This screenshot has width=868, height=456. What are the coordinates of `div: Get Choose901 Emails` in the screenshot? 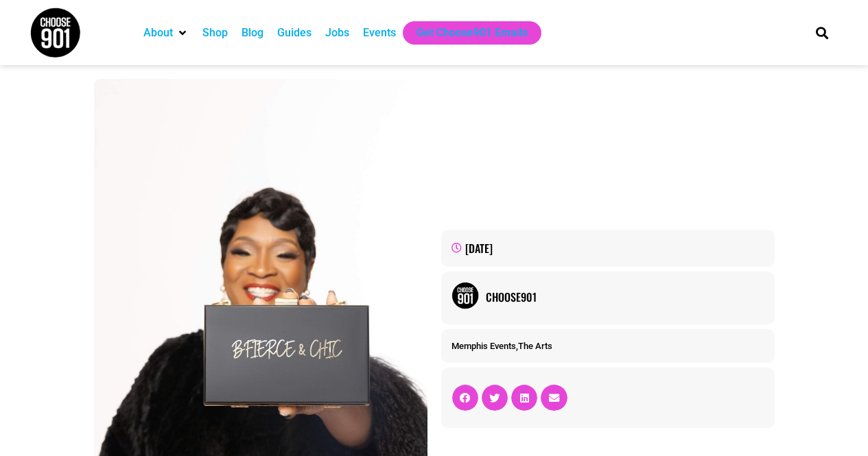 It's located at (472, 33).